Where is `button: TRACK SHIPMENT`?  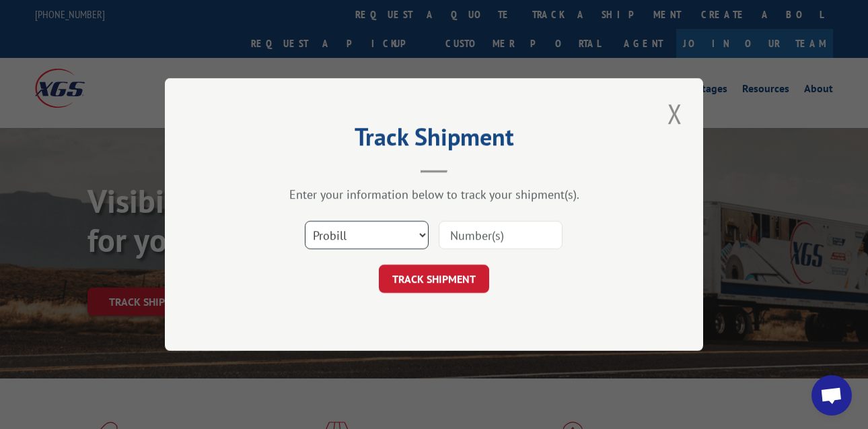 button: TRACK SHIPMENT is located at coordinates (434, 278).